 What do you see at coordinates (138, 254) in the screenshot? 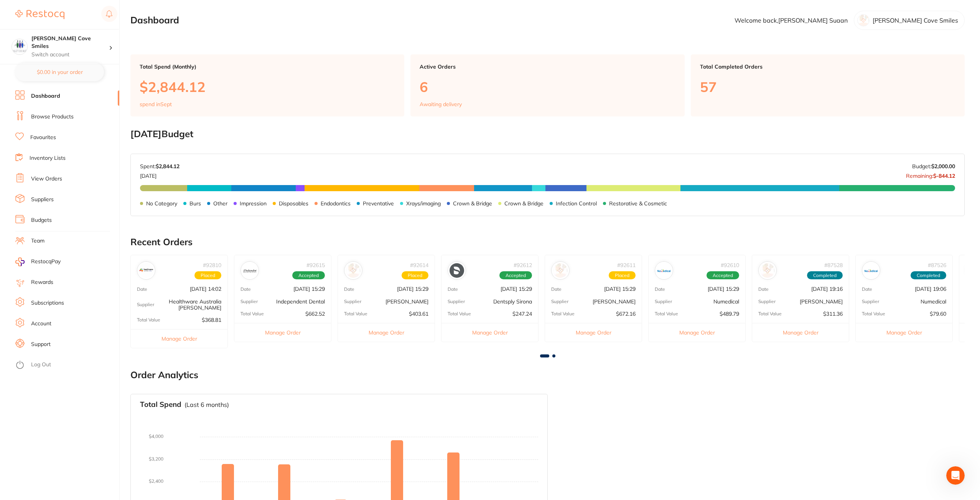
I see `button: Send a message…` at bounding box center [138, 254].